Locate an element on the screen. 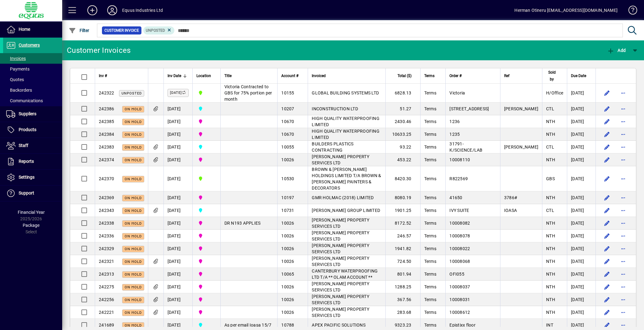 The height and width of the screenshot is (330, 644). td: 10633.25 is located at coordinates (402, 134).